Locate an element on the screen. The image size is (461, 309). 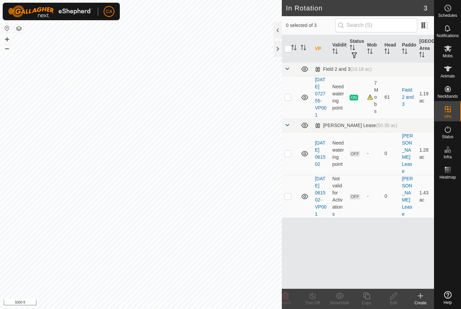
span: Notifications is located at coordinates (447, 36).